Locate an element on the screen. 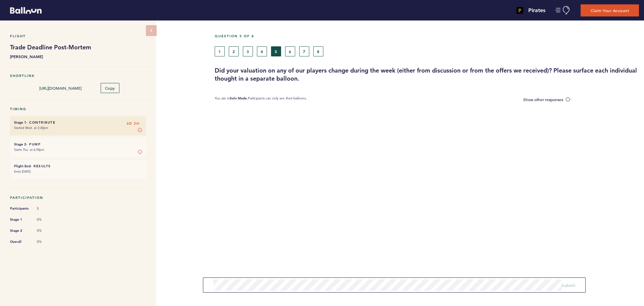  button: 5 is located at coordinates (276, 51).